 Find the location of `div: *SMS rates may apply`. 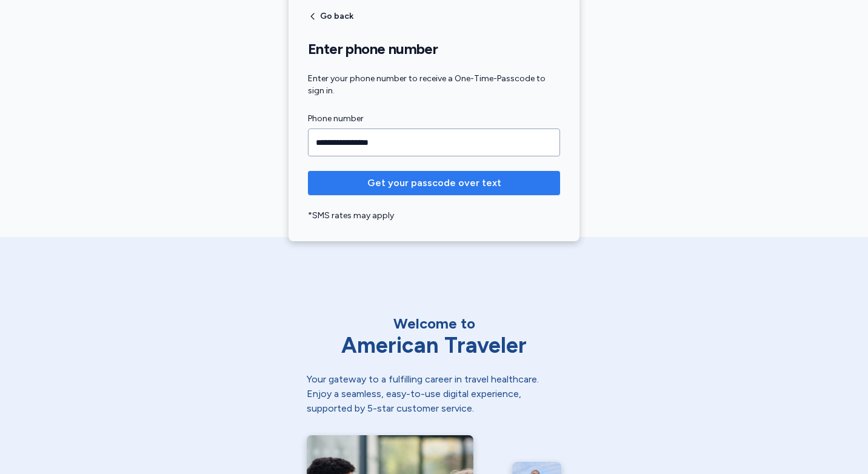

div: *SMS rates may apply is located at coordinates (434, 216).